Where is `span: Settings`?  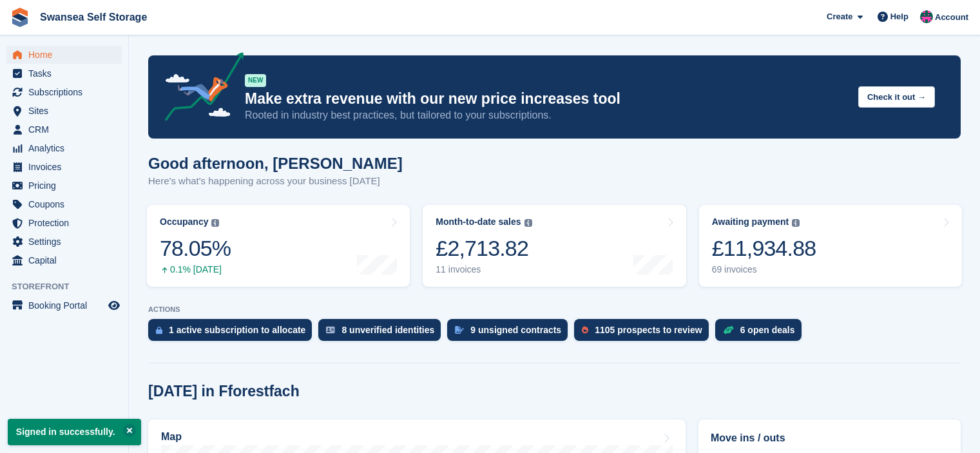 span: Settings is located at coordinates (67, 242).